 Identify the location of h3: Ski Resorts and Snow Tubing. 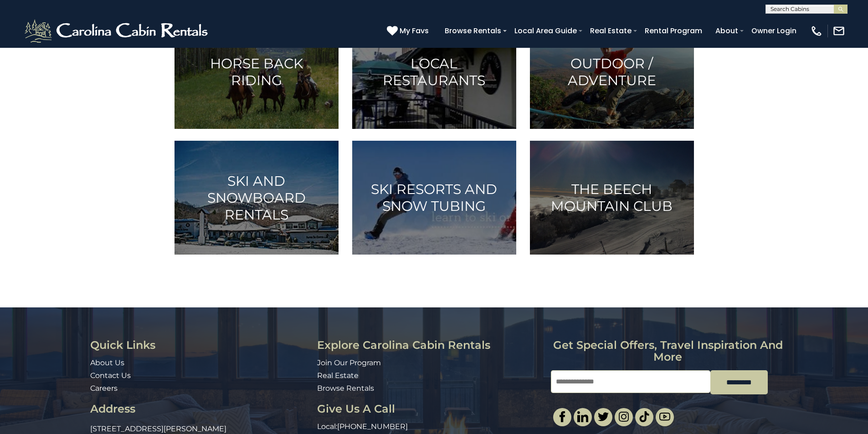
(434, 197).